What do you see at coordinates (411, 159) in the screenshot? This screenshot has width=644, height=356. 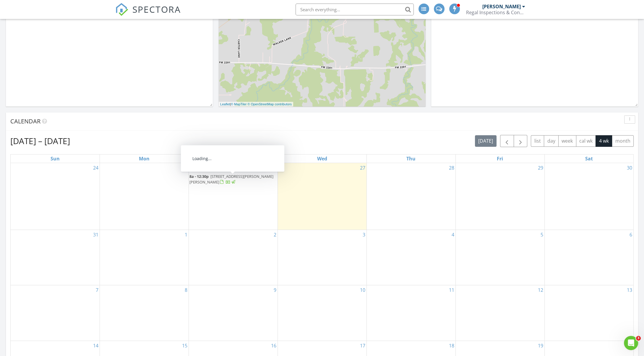 I see `a: Thursday` at bounding box center [411, 159].